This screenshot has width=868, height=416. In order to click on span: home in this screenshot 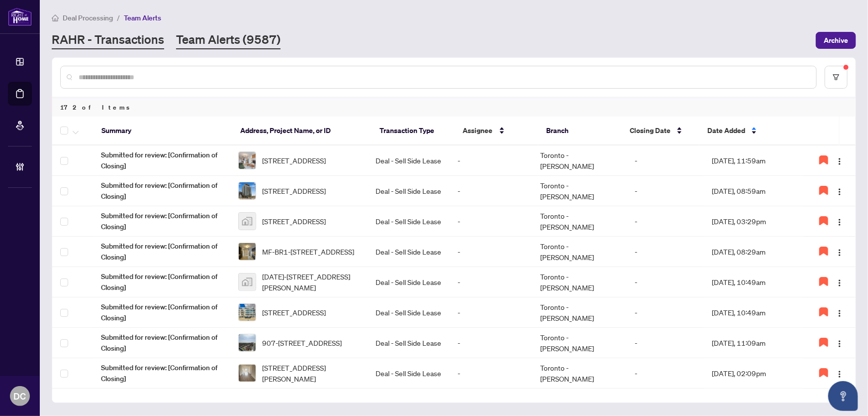, I will do `click(56, 18)`.